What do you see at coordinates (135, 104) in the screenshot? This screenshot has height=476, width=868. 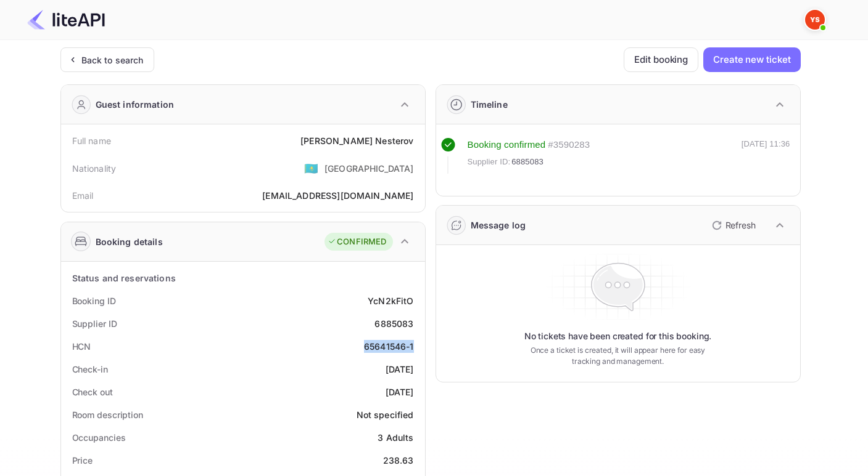 I see `div: Guest information` at bounding box center [135, 104].